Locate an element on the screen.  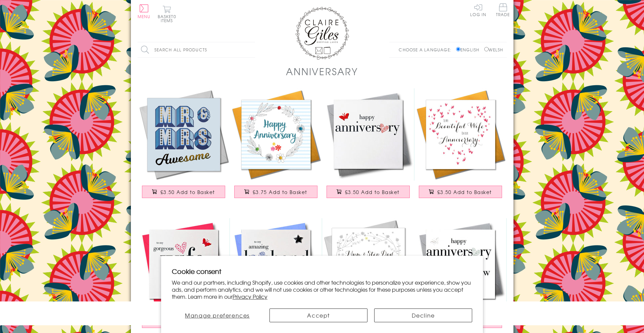
img: Wedding Card, Heart, Beautiful Wife Anniversary is located at coordinates (460, 134).